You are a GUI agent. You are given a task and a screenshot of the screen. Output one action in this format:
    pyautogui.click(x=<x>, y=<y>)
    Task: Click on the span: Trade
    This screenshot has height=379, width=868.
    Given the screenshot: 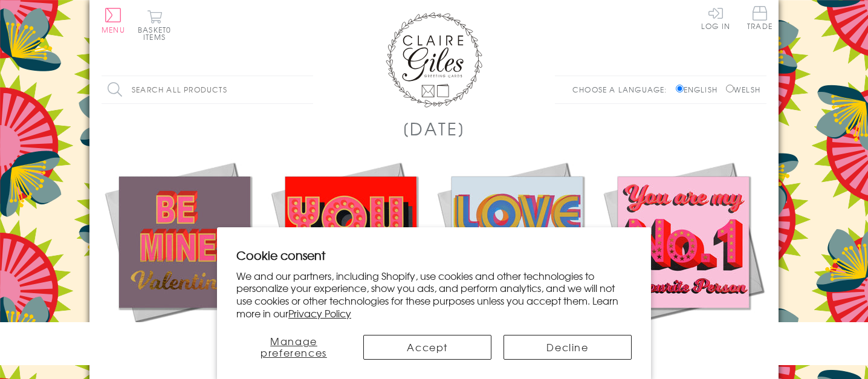 What is the action you would take?
    pyautogui.click(x=759, y=18)
    